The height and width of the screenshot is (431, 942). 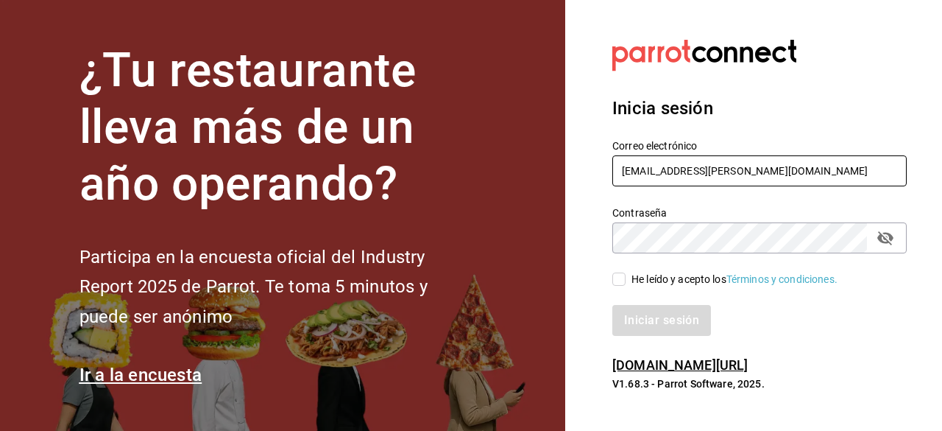 What do you see at coordinates (760, 213) in the screenshot?
I see `label: Contraseña` at bounding box center [760, 213].